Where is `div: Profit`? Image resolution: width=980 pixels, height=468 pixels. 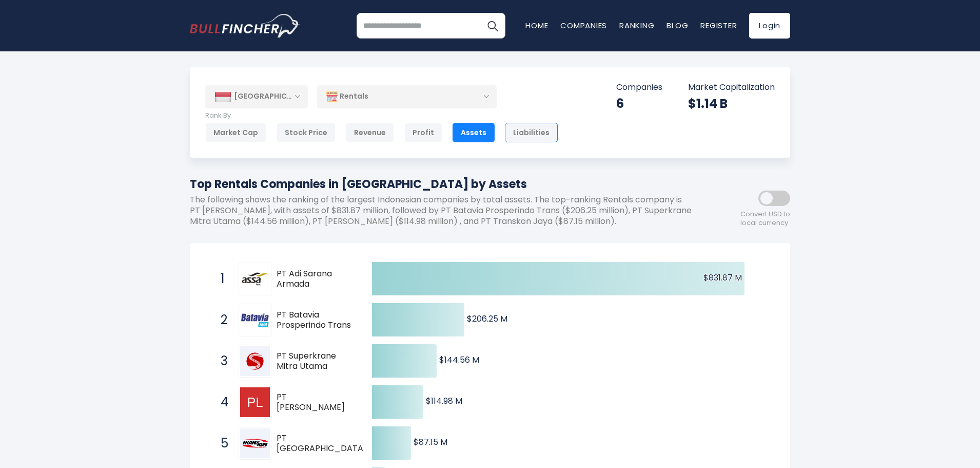
div: Profit is located at coordinates (423, 132).